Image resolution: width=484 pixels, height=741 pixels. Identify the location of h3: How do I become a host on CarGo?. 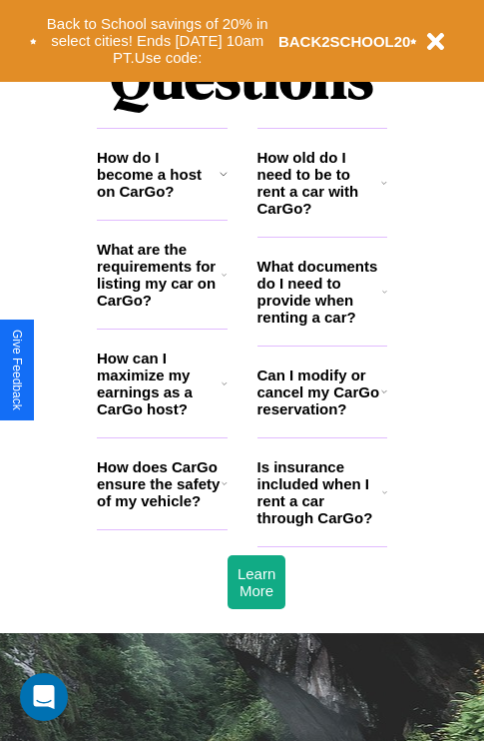
(158, 174).